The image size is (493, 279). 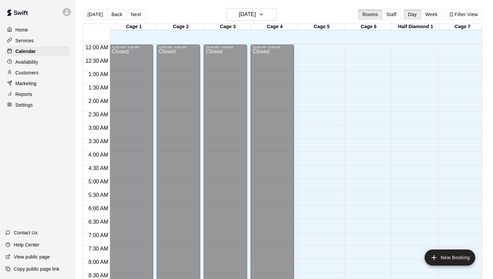 What do you see at coordinates (450, 258) in the screenshot?
I see `button: add` at bounding box center [450, 258].